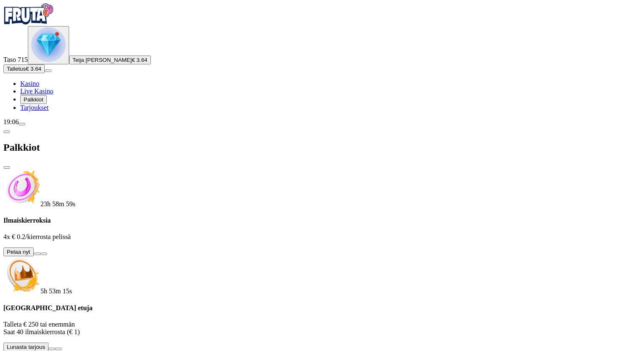 The width and height of the screenshot is (644, 351). I want to click on a: Live Kasino, so click(37, 91).